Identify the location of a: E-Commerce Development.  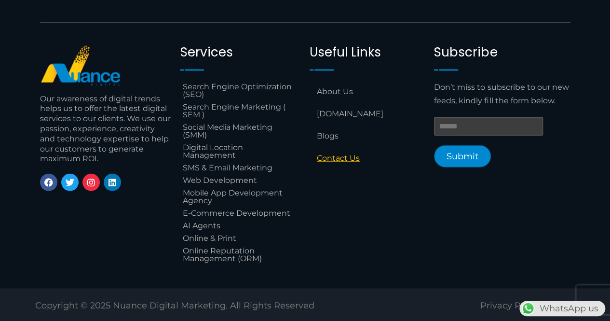
(240, 213).